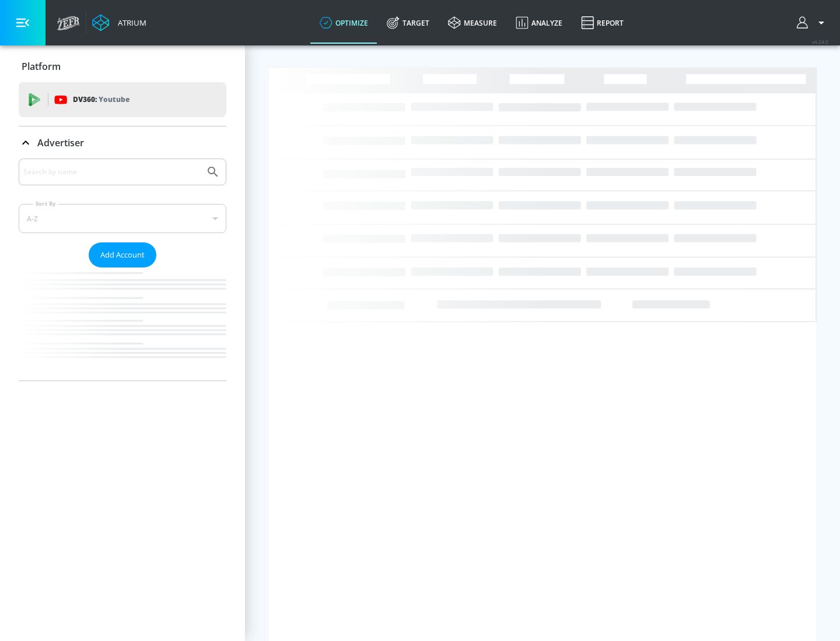 This screenshot has height=641, width=840. What do you see at coordinates (539, 23) in the screenshot?
I see `a: Analyze` at bounding box center [539, 23].